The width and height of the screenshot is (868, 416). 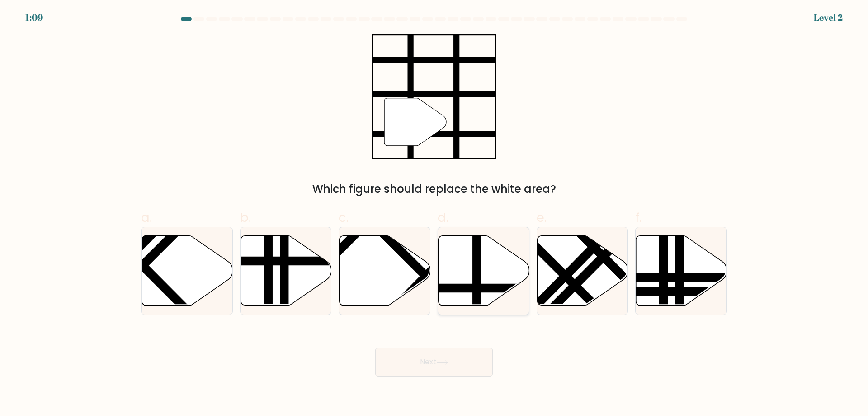 What do you see at coordinates (434, 189) in the screenshot?
I see `div: Which figure should replace the white area?` at bounding box center [434, 189].